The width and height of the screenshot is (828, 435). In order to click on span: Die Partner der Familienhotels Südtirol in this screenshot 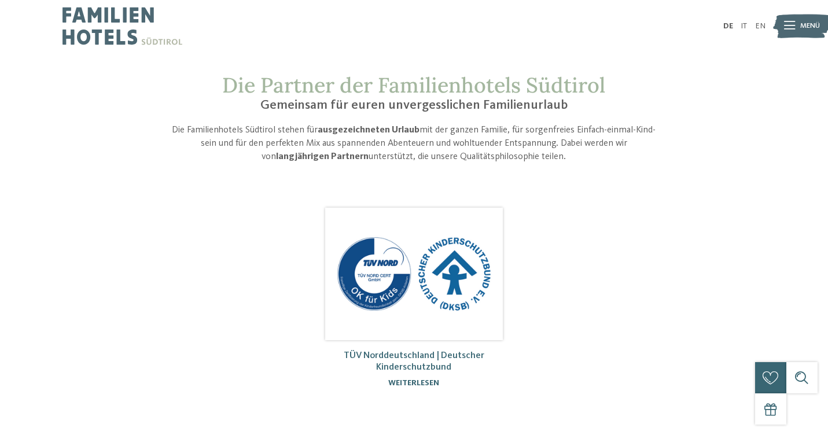, I will do `click(414, 85)`.